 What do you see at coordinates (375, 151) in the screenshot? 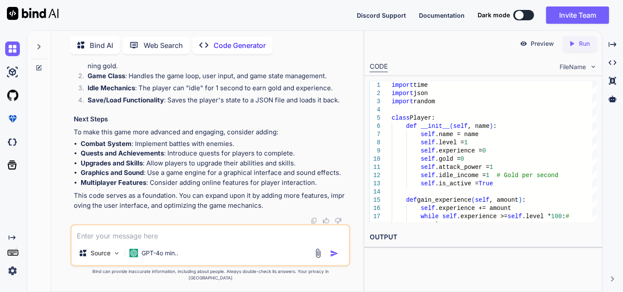
I see `div: 9` at bounding box center [375, 151].